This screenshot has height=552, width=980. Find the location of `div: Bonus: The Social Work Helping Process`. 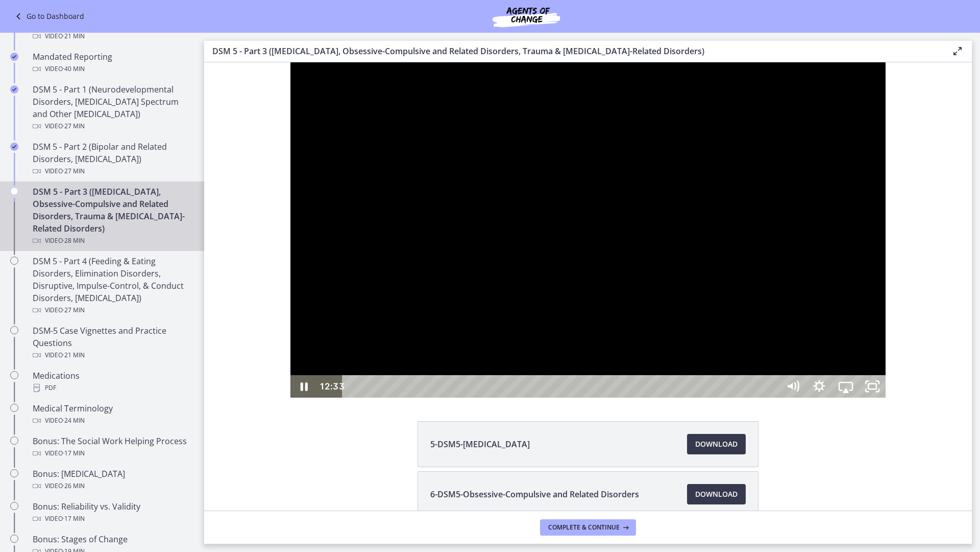

div: Bonus: The Social Work Helping Process is located at coordinates (112, 447).